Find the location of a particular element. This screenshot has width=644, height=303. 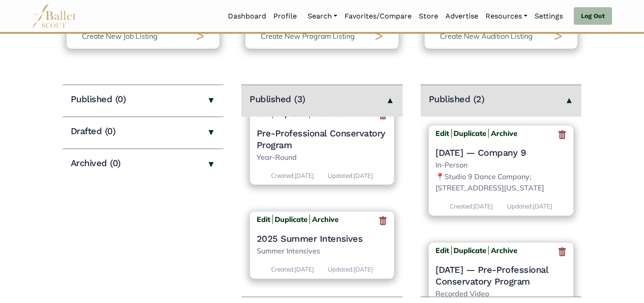

h4: 2025 Summer Intensives is located at coordinates (322, 239).